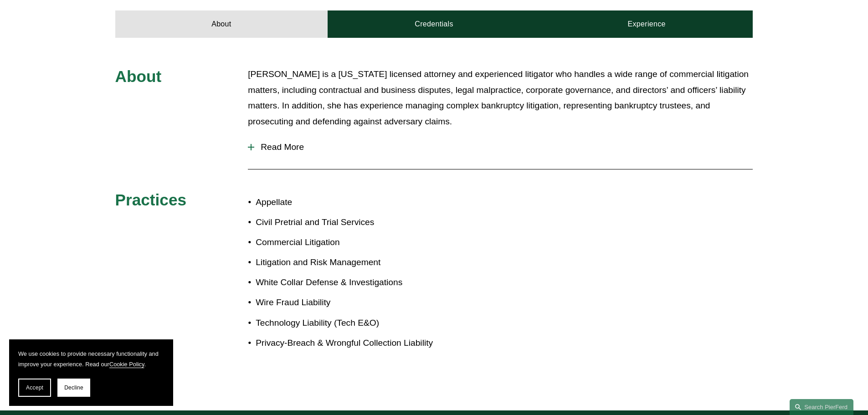 The width and height of the screenshot is (868, 415). What do you see at coordinates (91, 359) in the screenshot?
I see `p: We use cookies to provide necessary functionality and improve your experience. Read our .` at bounding box center [91, 359].